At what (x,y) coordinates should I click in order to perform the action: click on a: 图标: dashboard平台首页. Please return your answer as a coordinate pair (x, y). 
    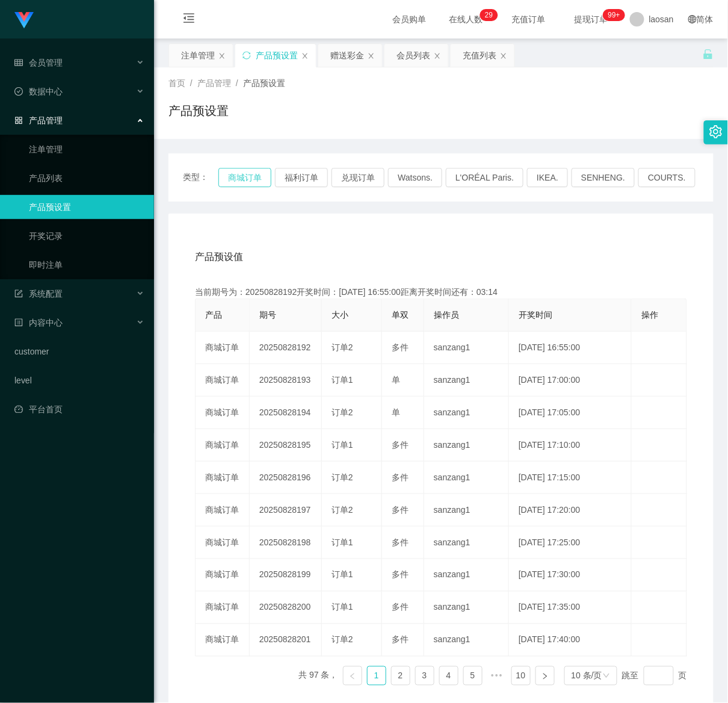
    Looking at the image, I should click on (79, 409).